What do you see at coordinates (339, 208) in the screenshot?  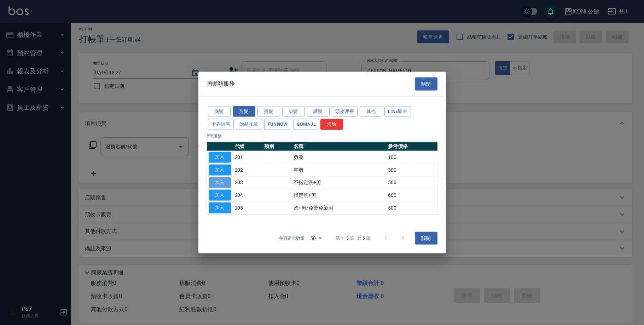 I see `td: 洗+剪/免燙免染用` at bounding box center [339, 208].